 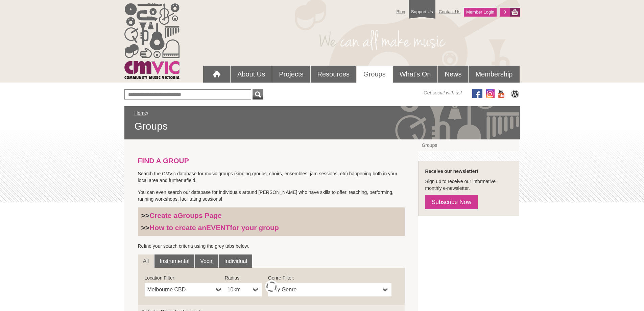 What do you see at coordinates (450, 12) in the screenshot?
I see `a: Contact Us` at bounding box center [450, 12].